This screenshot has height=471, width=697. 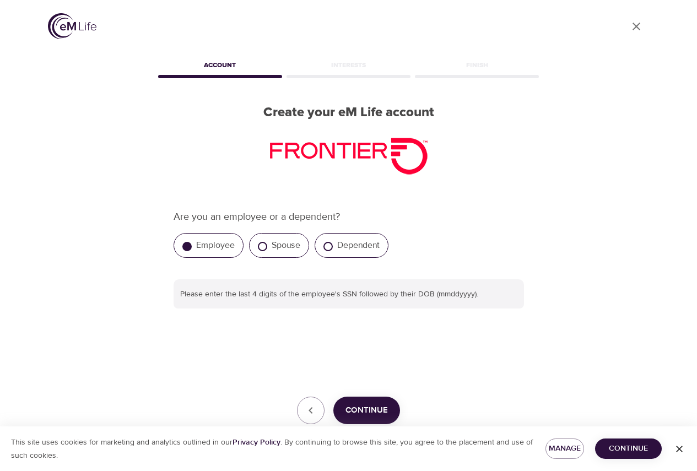 I want to click on b: Privacy Policy, so click(x=256, y=443).